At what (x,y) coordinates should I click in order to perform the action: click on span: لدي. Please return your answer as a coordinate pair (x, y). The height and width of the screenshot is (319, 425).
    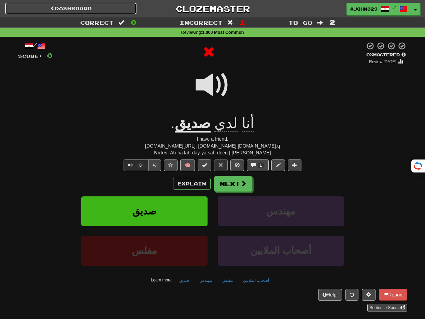
    Looking at the image, I should click on (226, 123).